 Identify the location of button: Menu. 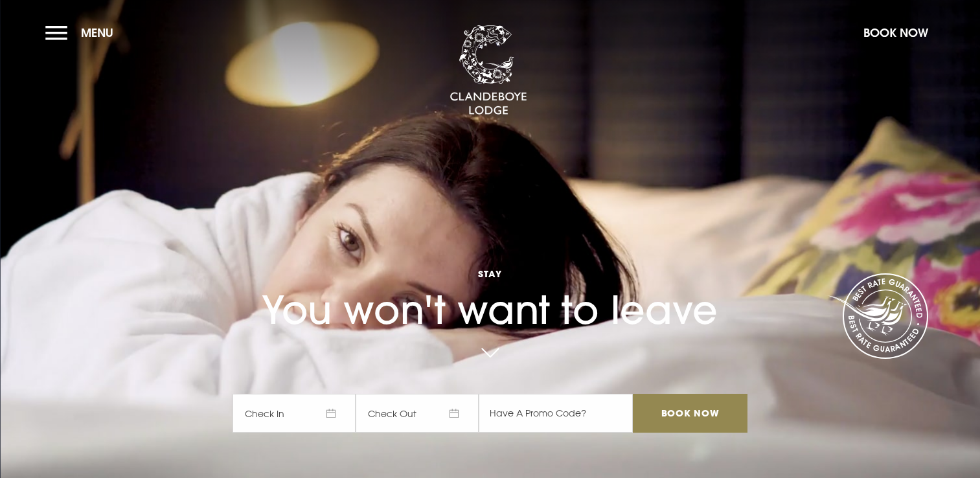
(82, 32).